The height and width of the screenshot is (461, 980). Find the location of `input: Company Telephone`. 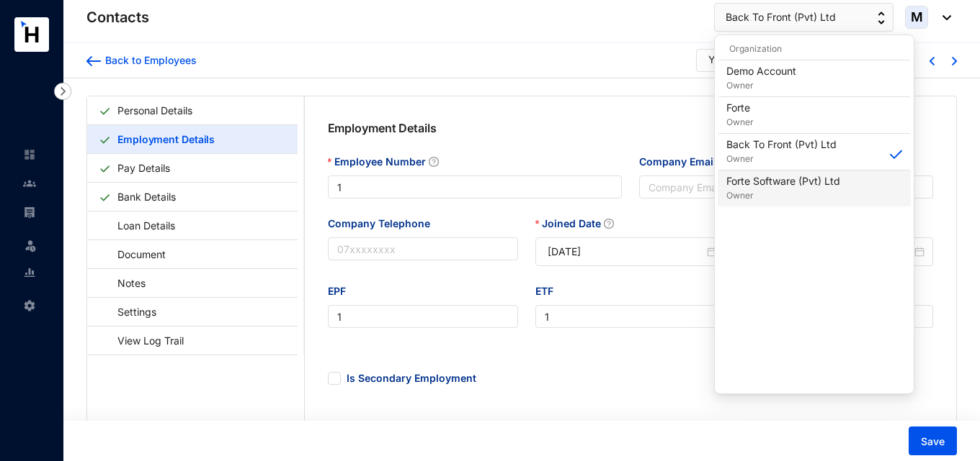

input: Company Telephone is located at coordinates (423, 249).